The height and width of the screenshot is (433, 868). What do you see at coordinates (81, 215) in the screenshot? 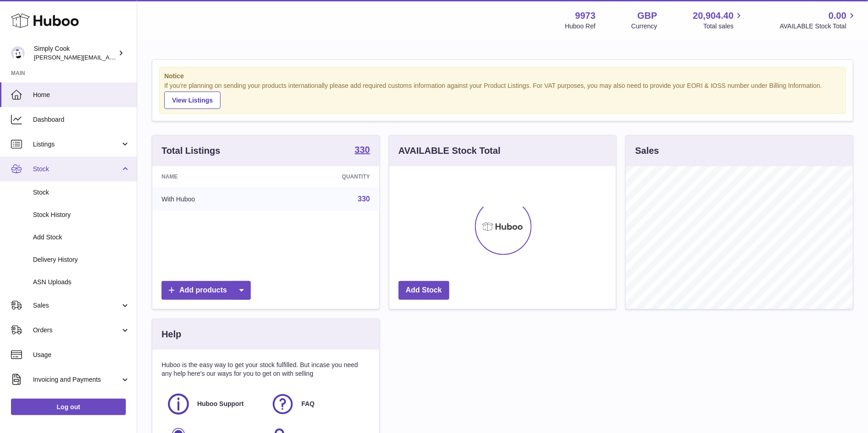
I see `span: Stock History` at bounding box center [81, 215].